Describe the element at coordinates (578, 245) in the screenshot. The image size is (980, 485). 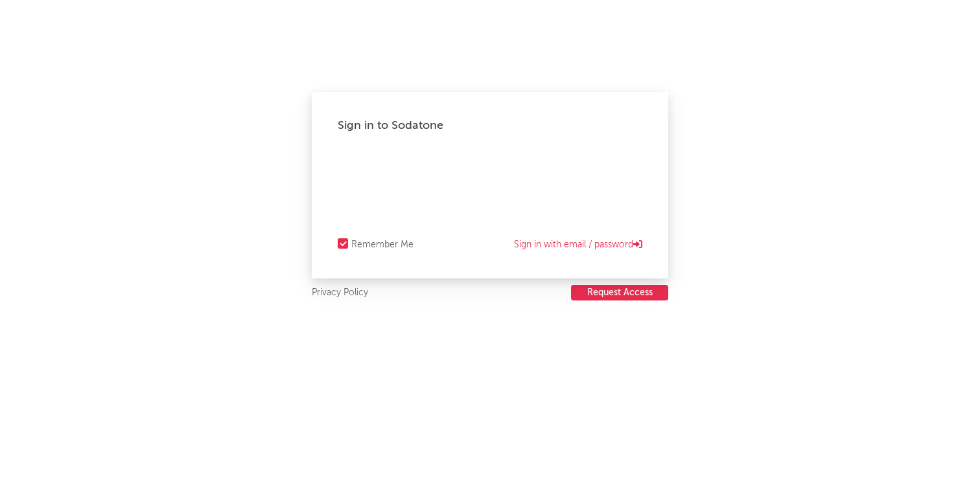
I see `a: Sign in with email / password` at that location.